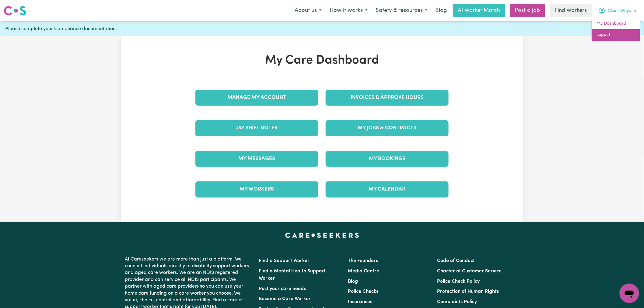 Image resolution: width=644 pixels, height=308 pixels. I want to click on button: How it works, so click(349, 10).